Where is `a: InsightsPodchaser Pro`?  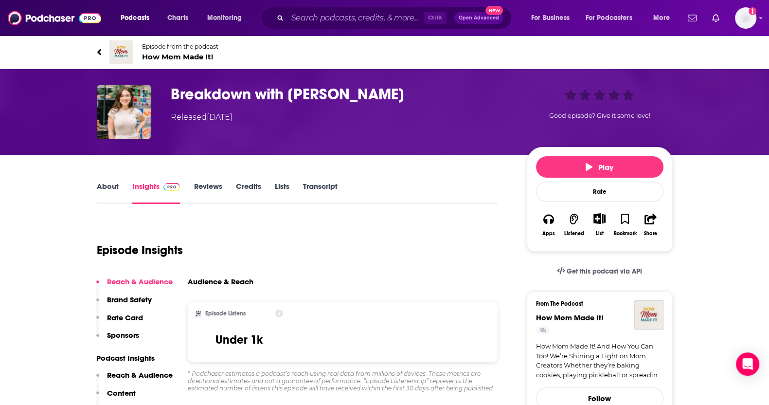
a: InsightsPodchaser Pro is located at coordinates (156, 193).